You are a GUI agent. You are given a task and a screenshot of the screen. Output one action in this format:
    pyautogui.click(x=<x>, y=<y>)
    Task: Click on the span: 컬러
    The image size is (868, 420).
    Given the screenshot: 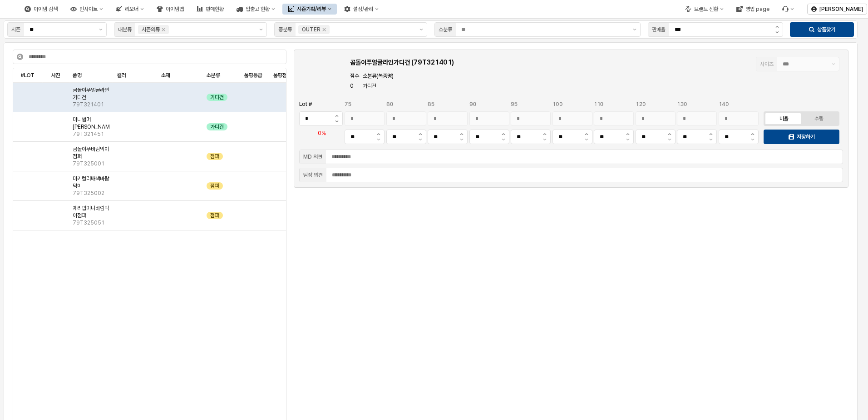 What is the action you would take?
    pyautogui.click(x=121, y=75)
    